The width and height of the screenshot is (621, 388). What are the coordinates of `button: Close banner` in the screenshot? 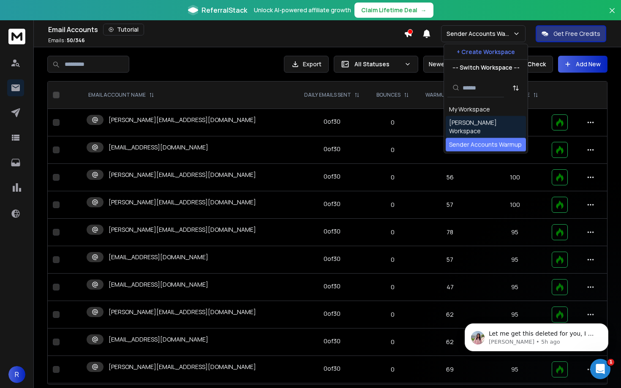 It's located at (612, 15).